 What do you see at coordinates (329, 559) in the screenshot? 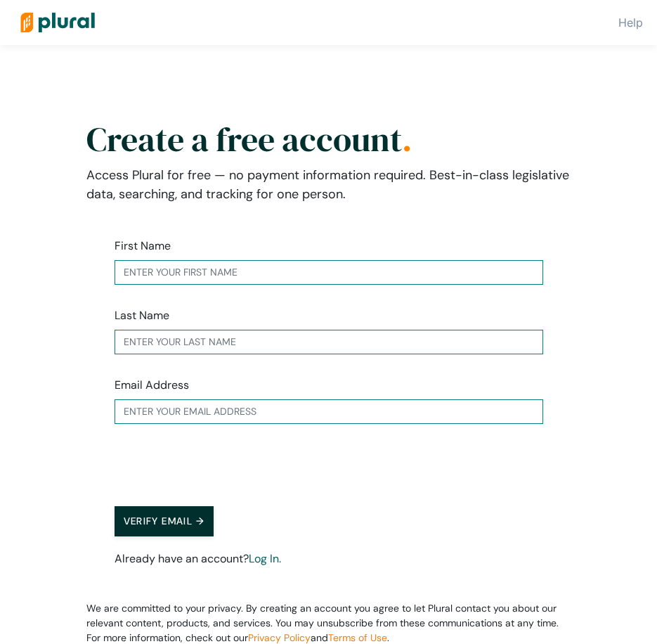
I see `p: Already have an account?` at bounding box center [329, 559].